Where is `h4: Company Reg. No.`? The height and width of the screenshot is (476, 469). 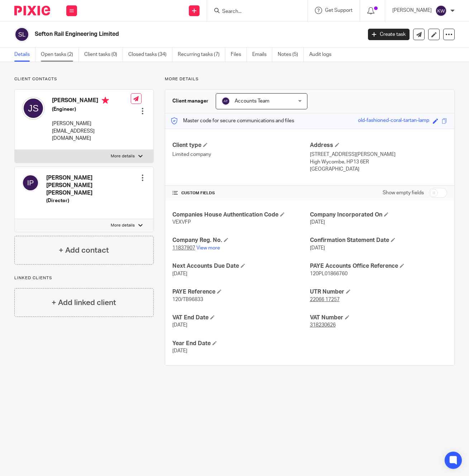
h4: Company Reg. No. is located at coordinates (241, 240).